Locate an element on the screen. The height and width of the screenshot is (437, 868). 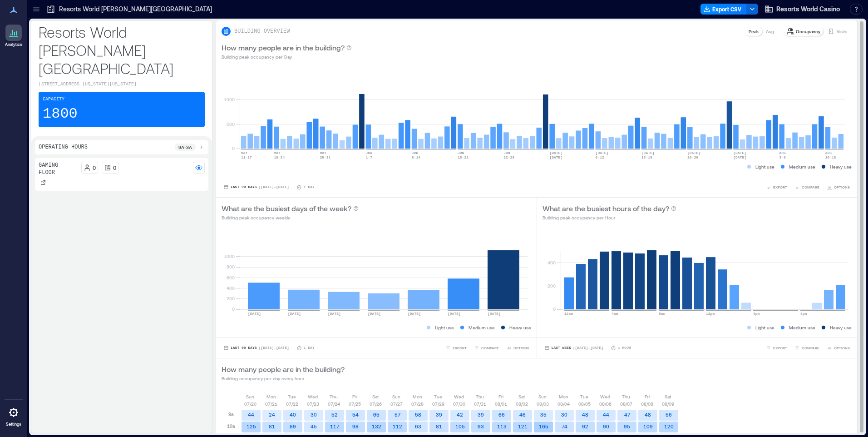
a: Settings is located at coordinates (14, 415).